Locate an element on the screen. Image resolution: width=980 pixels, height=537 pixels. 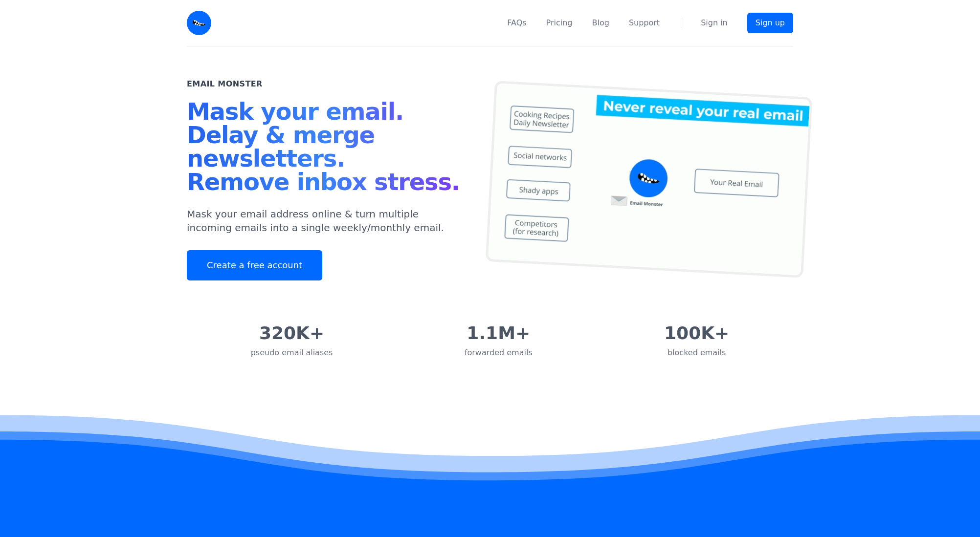
a: Create a free account is located at coordinates (254, 265).